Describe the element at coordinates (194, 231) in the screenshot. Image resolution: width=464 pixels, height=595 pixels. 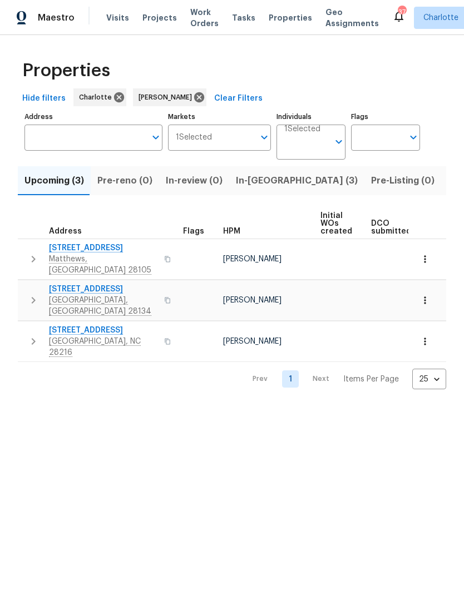
I see `span: Flags` at that location.